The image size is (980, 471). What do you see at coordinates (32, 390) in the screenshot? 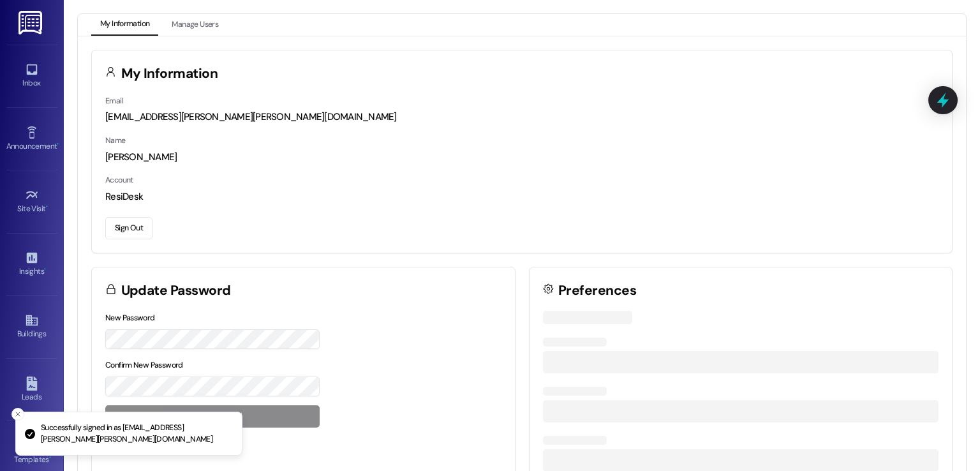
I see `a: Leads` at bounding box center [32, 390].